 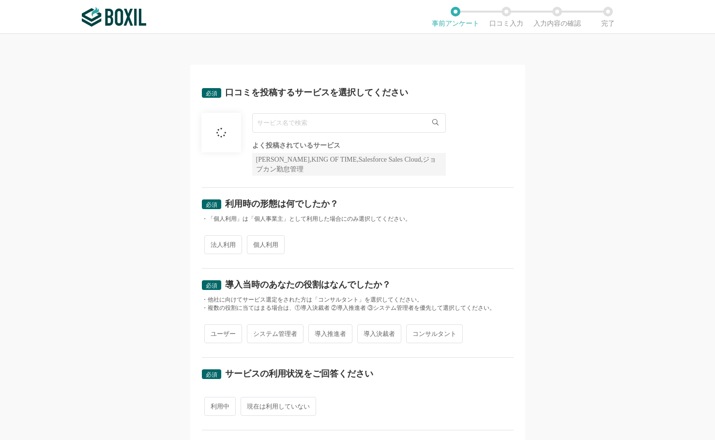 What do you see at coordinates (379, 334) in the screenshot?
I see `span: 導入決裁者` at bounding box center [379, 334].